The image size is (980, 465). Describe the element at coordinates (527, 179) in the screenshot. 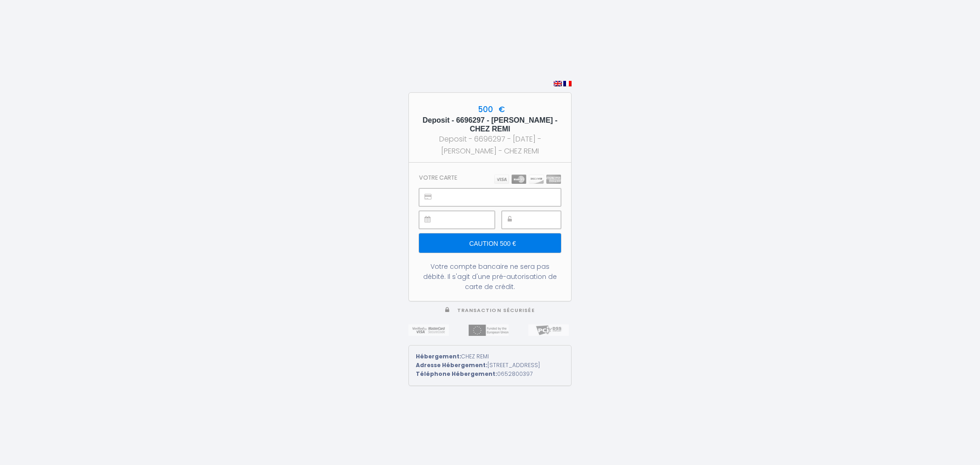

I see `img: carts.png` at that location.